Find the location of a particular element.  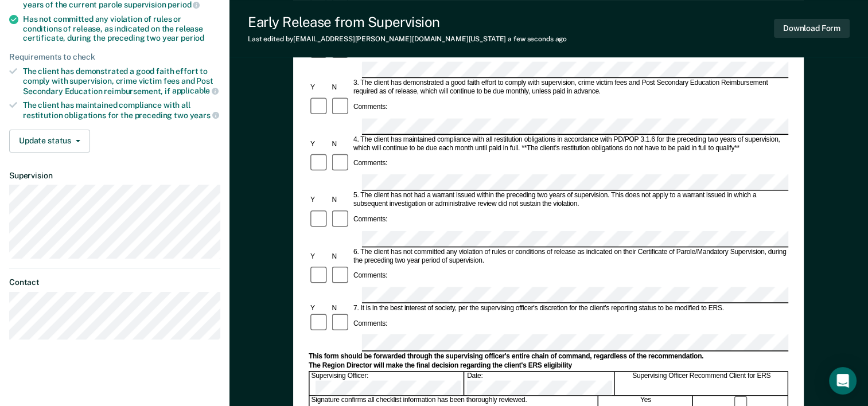

button: Download Form is located at coordinates (812, 28).